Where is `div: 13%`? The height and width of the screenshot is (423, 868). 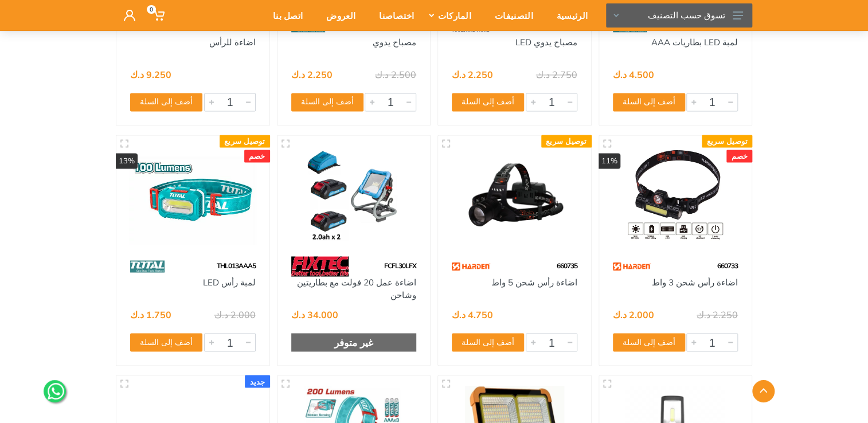
div: 13% is located at coordinates (127, 161).